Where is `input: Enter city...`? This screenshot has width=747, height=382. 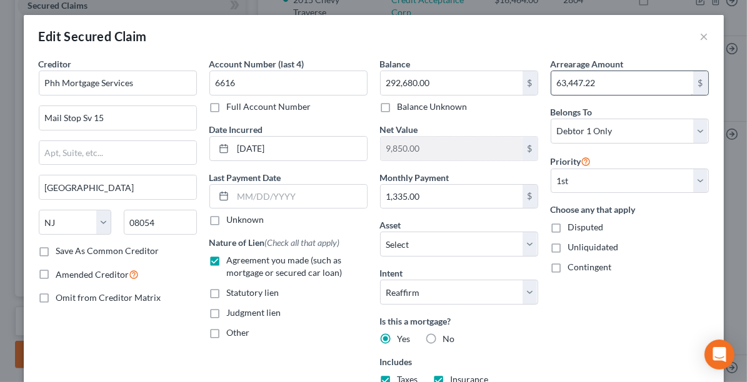
input: Enter city... is located at coordinates (117, 187).